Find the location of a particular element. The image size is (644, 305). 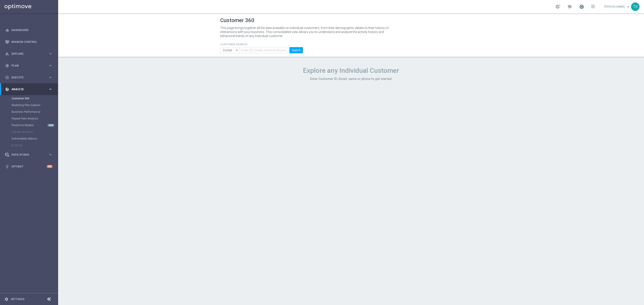

i: gps_fixed is located at coordinates (7, 65).